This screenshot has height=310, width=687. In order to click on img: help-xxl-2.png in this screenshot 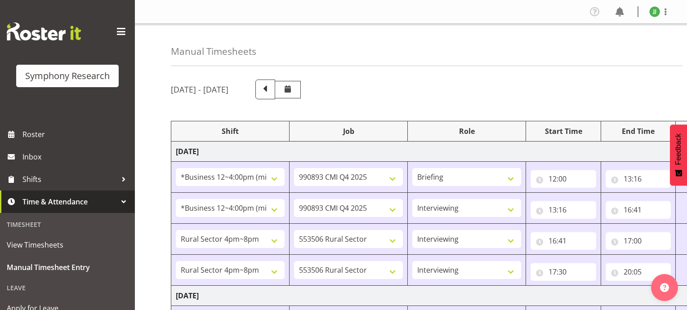, I will do `click(665, 288)`.